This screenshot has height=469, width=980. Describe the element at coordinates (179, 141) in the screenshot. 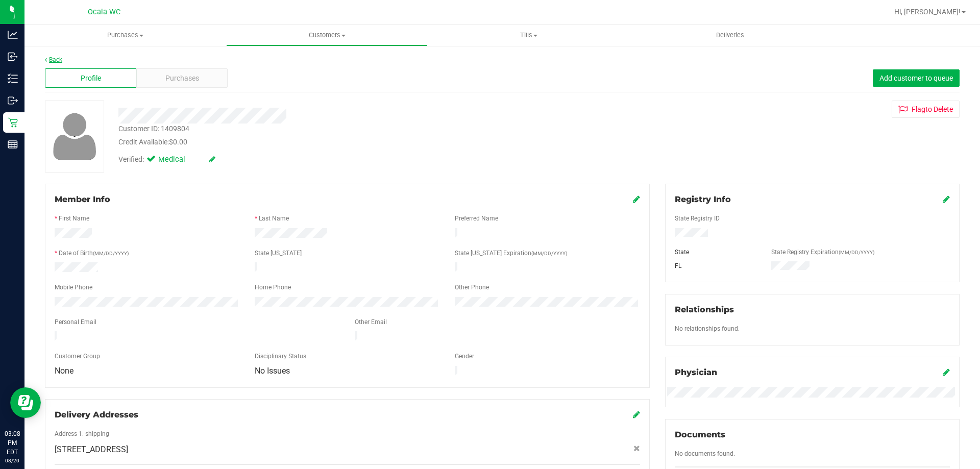

I see `span: $0.00` at that location.